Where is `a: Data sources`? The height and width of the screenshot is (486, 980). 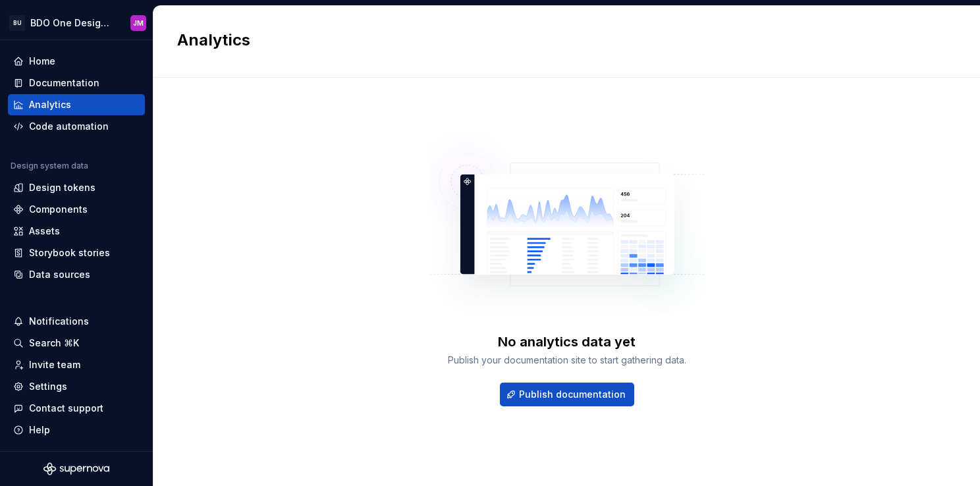 a: Data sources is located at coordinates (76, 275).